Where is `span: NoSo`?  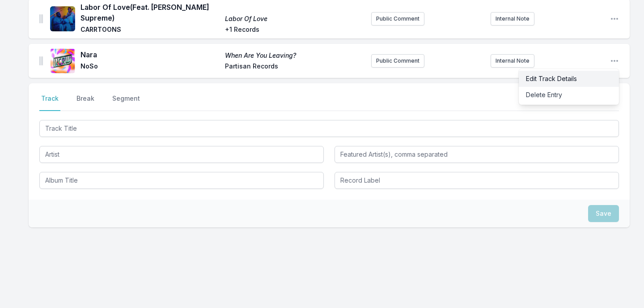
span: NoSo is located at coordinates (150, 67).